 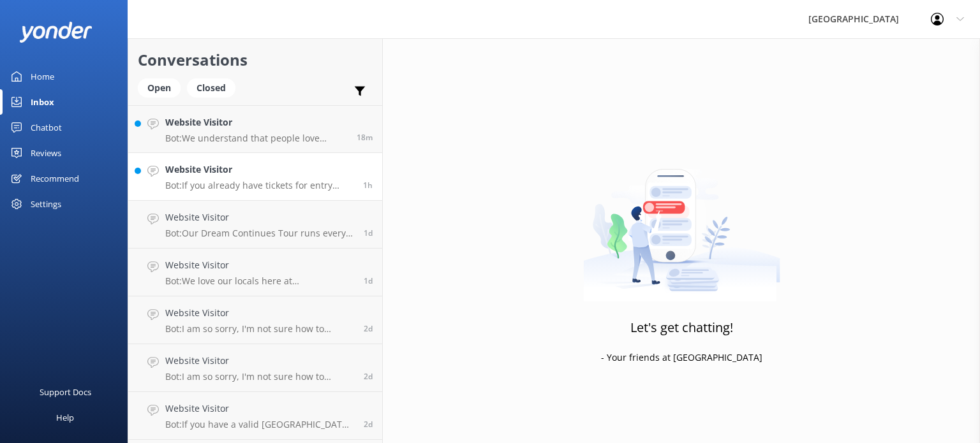 What do you see at coordinates (255, 60) in the screenshot?
I see `h2: Conversations` at bounding box center [255, 60].